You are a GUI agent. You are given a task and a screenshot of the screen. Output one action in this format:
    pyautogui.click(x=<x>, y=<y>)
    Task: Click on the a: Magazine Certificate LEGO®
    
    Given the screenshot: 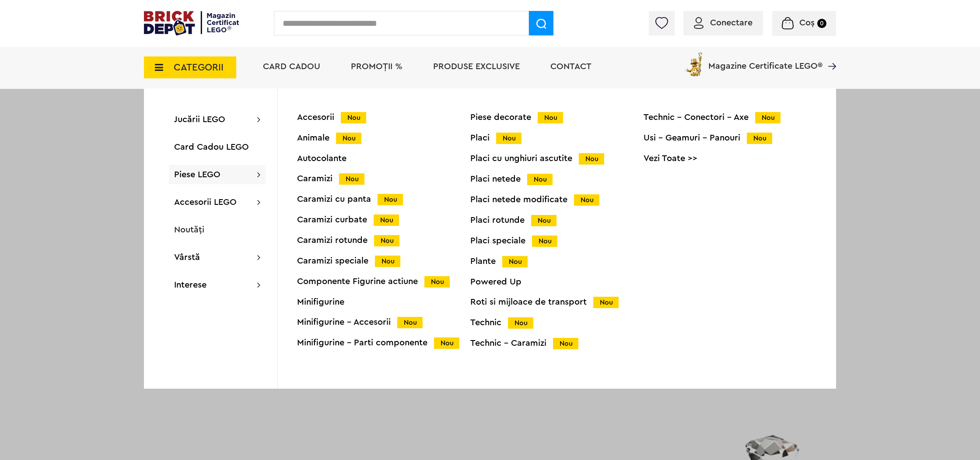 What is the action you would take?
    pyautogui.click(x=829, y=55)
    